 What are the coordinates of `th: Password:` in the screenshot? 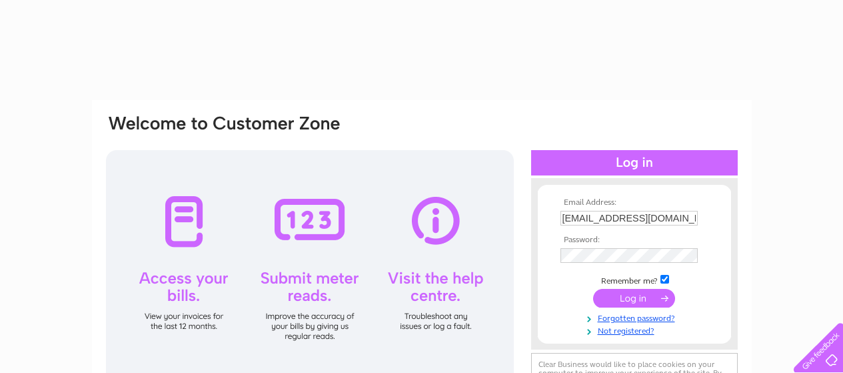 It's located at (635, 240).